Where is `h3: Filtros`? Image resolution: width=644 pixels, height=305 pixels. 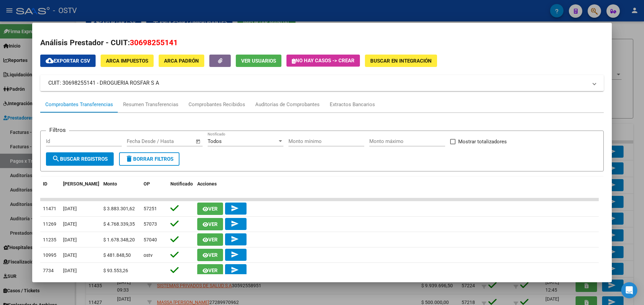 h3: Filtros is located at coordinates (57, 130).